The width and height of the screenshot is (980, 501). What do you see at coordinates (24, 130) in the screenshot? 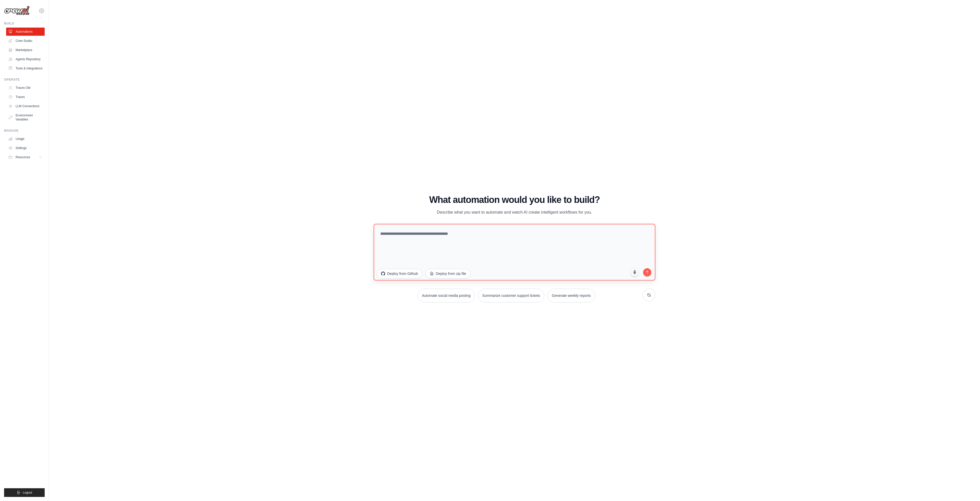
I see `div: Manage` at bounding box center [24, 130].